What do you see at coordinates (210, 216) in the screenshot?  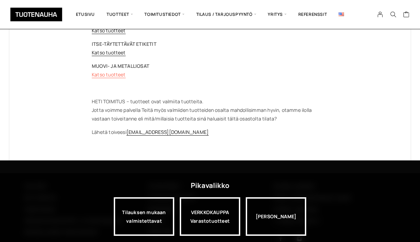 I see `div: VERKKOKAUPPA Varastotuotteet` at bounding box center [210, 216].